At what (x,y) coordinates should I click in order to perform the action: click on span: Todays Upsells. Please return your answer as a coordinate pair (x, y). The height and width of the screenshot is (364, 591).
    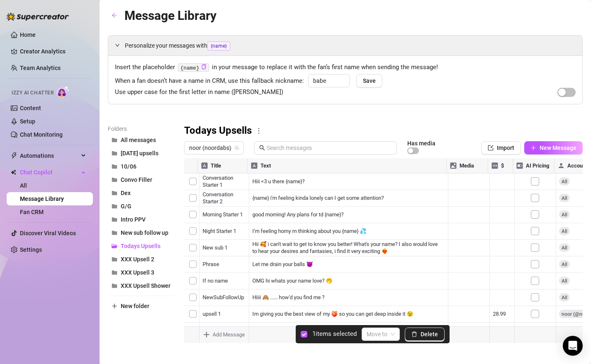
    Looking at the image, I should click on (140, 246).